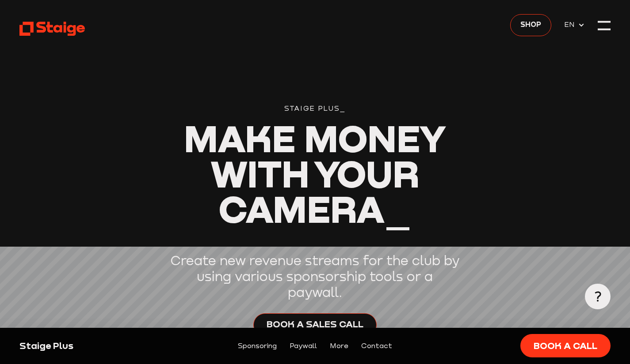 The image size is (630, 364). What do you see at coordinates (376, 345) in the screenshot?
I see `a: Contact` at bounding box center [376, 345].